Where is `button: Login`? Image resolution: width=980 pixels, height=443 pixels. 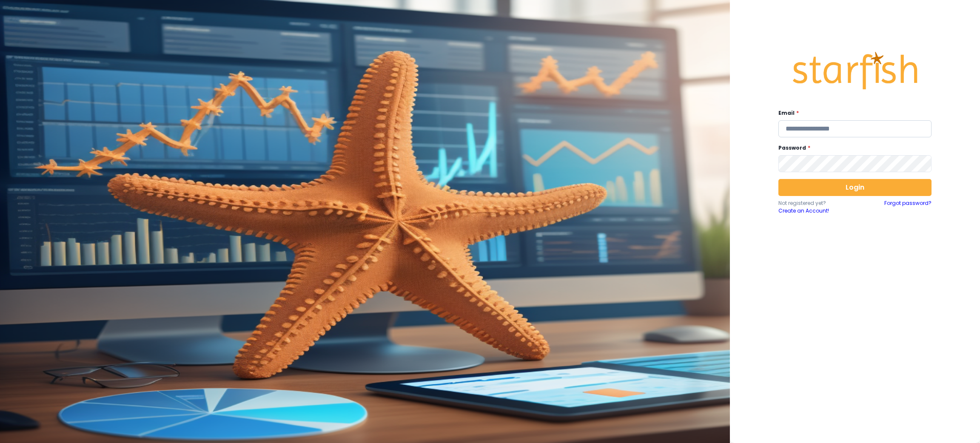 button: Login is located at coordinates (855, 187).